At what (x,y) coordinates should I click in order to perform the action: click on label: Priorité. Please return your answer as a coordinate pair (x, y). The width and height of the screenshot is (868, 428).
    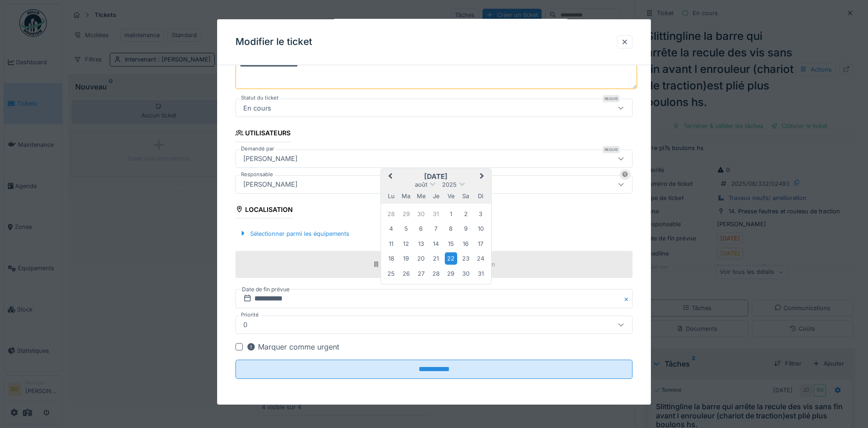
    Looking at the image, I should click on (250, 315).